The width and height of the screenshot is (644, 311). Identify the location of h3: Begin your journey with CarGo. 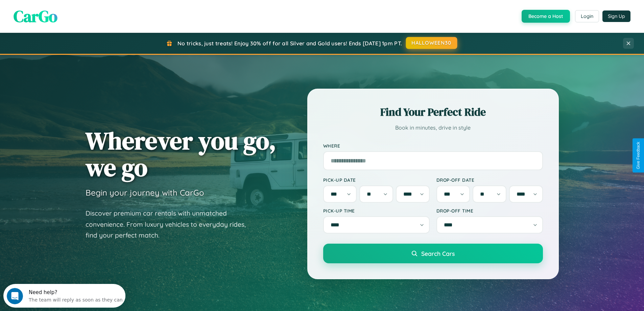
(145, 193).